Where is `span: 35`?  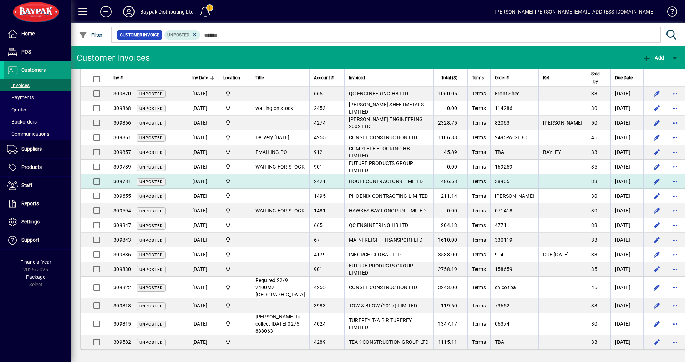 span: 35 is located at coordinates (594, 269).